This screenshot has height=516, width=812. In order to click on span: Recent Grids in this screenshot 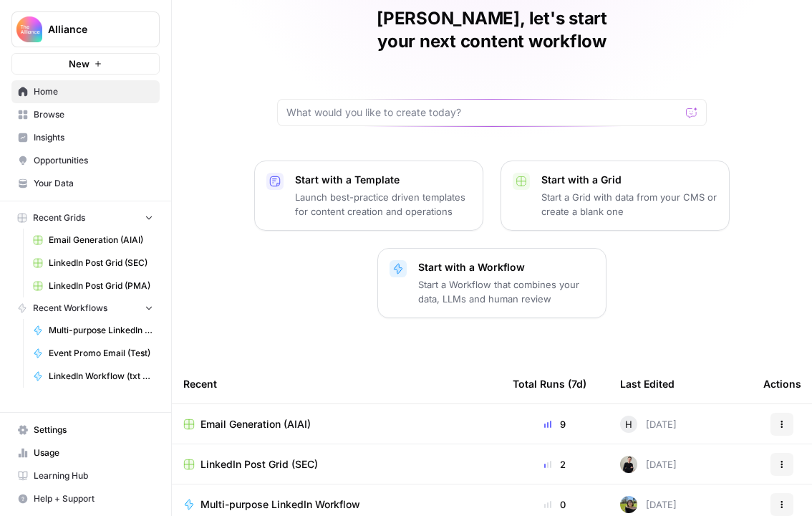, I will do `click(59, 217)`.